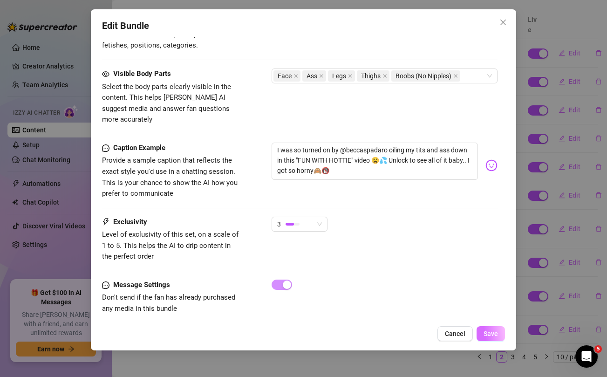  What do you see at coordinates (130, 222) in the screenshot?
I see `strong: Exclusivity` at bounding box center [130, 222].